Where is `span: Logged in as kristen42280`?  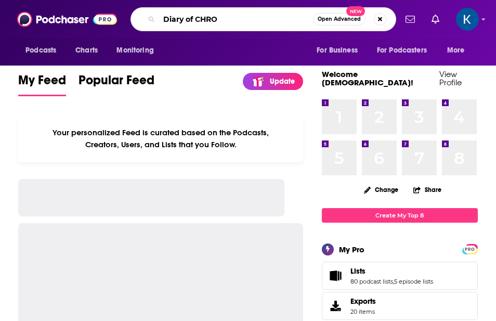 span: Logged in as kristen42280 is located at coordinates (467, 19).